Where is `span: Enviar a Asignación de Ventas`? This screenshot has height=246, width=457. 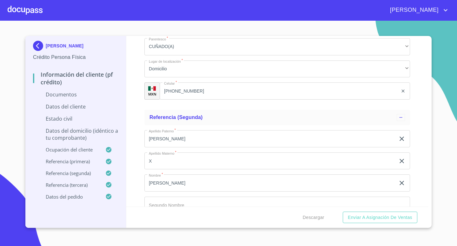 span: Enviar a Asignación de Ventas is located at coordinates (380, 217).